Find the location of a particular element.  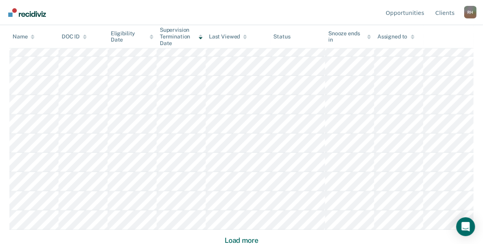

img: Recidiviz is located at coordinates (27, 13).